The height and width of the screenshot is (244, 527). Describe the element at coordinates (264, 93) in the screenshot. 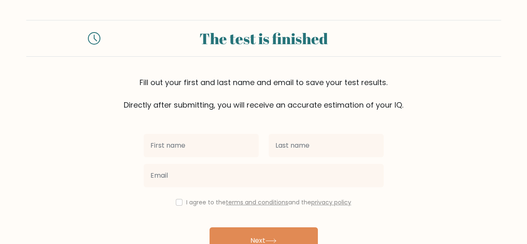

I see `div: Fill out your first and last name and email to save your test results. Directly after submitting,...` at that location.